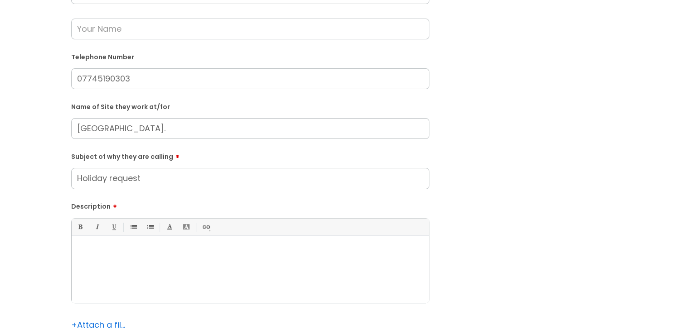  I want to click on label: Name of Site they work at/for, so click(250, 106).